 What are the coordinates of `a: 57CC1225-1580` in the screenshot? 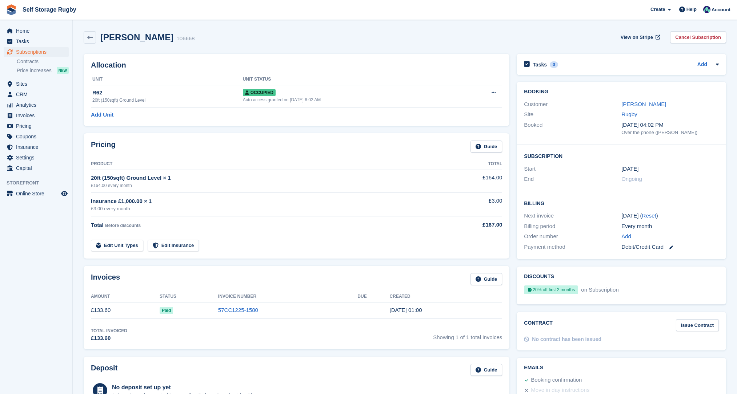 It's located at (238, 310).